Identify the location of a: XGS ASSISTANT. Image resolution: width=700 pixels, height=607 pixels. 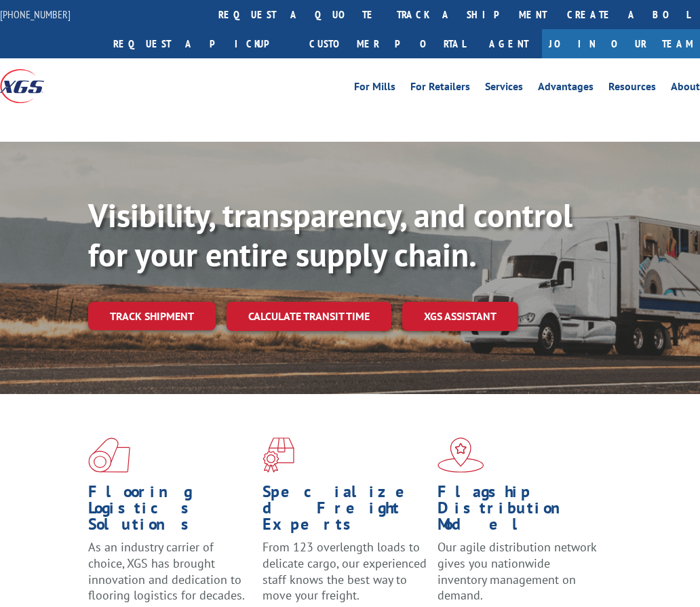
(460, 316).